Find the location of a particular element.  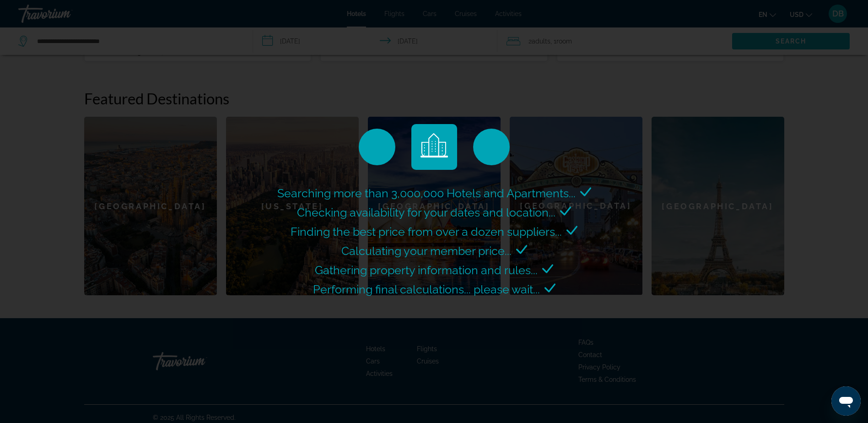

span: Gathering property information and rules... is located at coordinates (426, 270).